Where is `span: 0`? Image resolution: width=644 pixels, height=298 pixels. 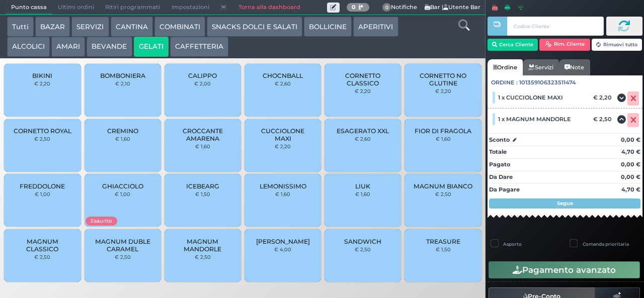
span: 0 is located at coordinates (387, 7).